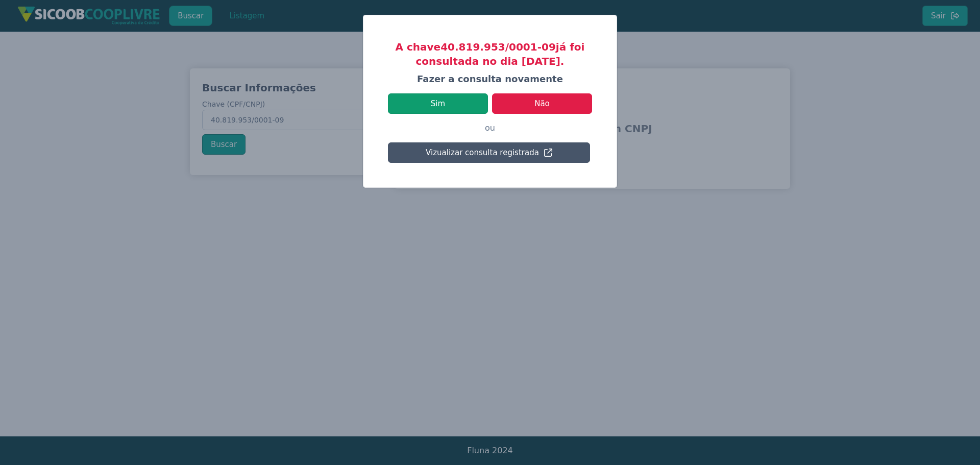 This screenshot has width=980, height=465. I want to click on h4: Fazer a consulta novamente, so click(490, 78).